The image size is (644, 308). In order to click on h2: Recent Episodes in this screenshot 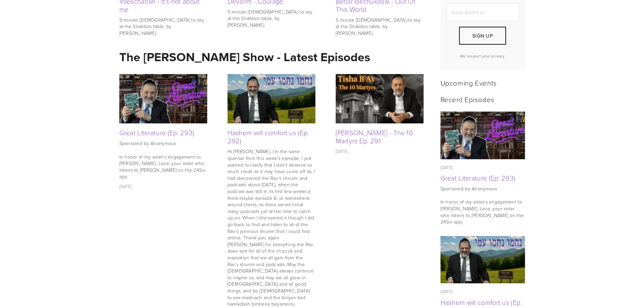, I will do `click(483, 99)`.